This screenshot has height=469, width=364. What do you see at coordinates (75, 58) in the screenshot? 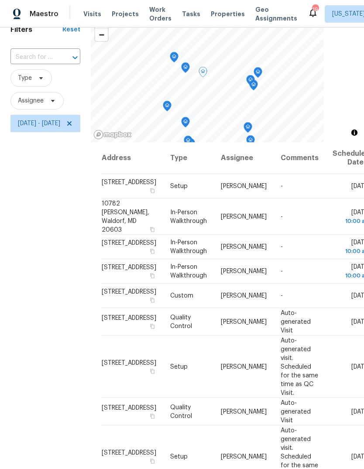
I see `button: Open` at bounding box center [75, 58].